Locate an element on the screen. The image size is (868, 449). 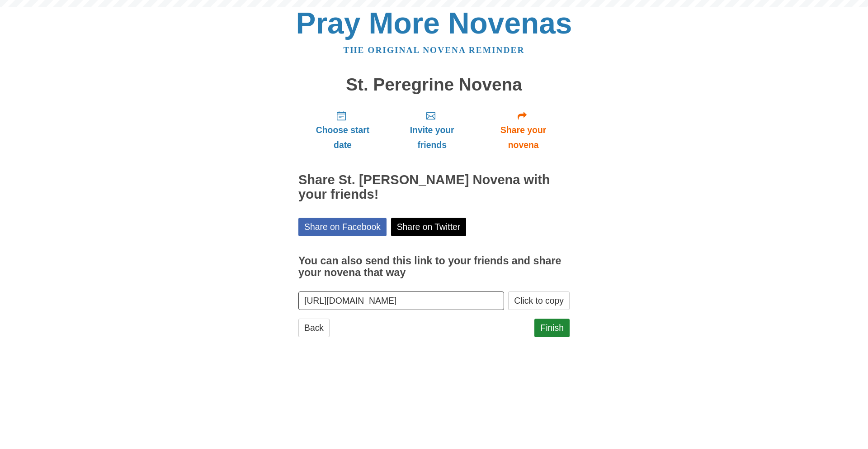
a: The original novena reminder is located at coordinates (434, 50).